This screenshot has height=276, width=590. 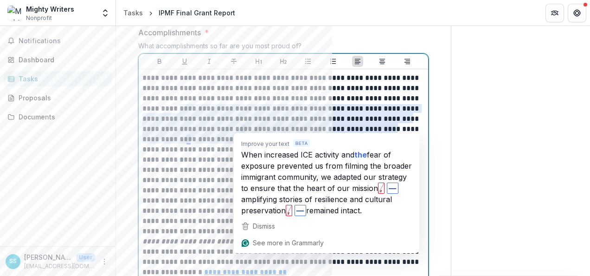 What do you see at coordinates (308, 61) in the screenshot?
I see `button: Bullet List` at bounding box center [308, 61].